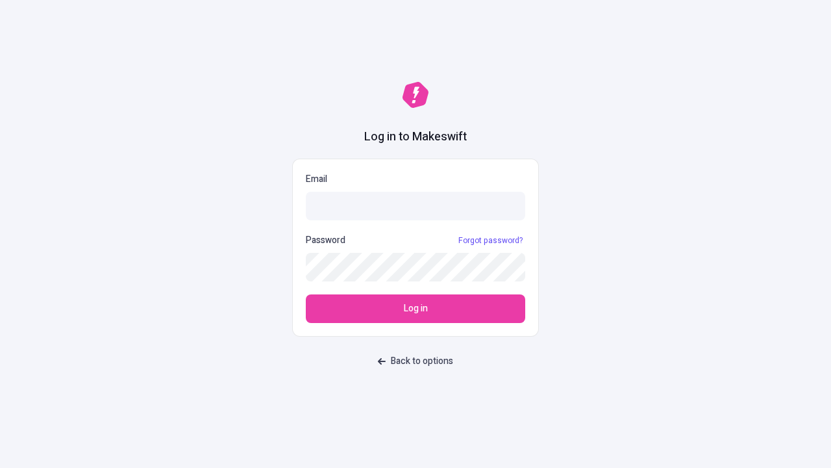 The width and height of the screenshot is (831, 468). I want to click on span: Back to options, so click(422, 361).